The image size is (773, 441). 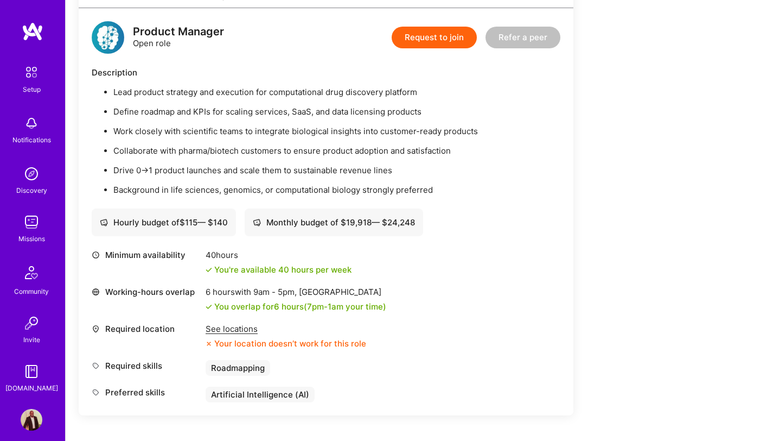 What do you see at coordinates (146, 392) in the screenshot?
I see `div: Preferred skills` at bounding box center [146, 392].